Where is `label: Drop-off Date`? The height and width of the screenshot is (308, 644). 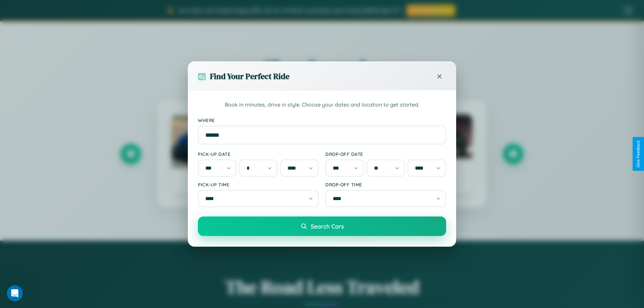 label: Drop-off Date is located at coordinates (386, 154).